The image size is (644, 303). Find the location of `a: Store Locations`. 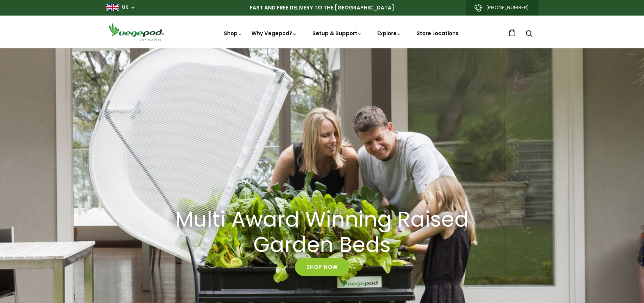

a: Store Locations is located at coordinates (437, 33).